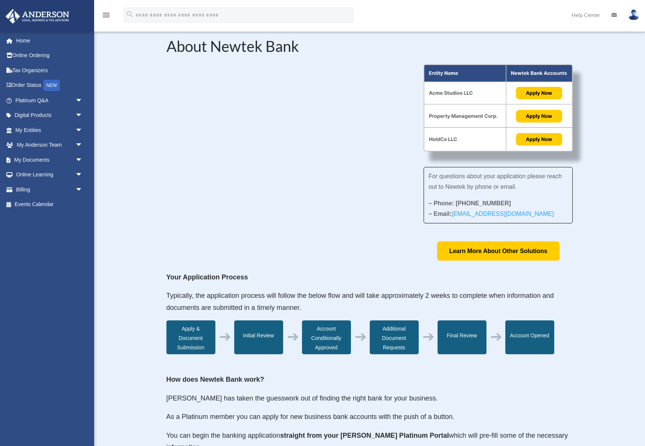  I want to click on img: User Pic, so click(634, 15).